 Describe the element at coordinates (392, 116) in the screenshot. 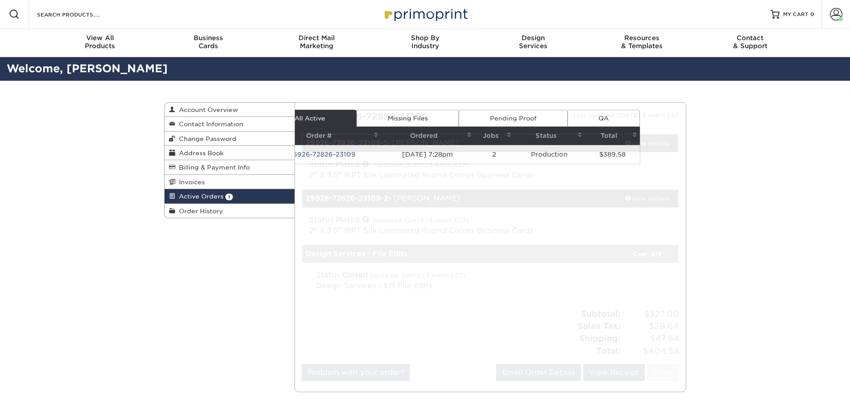

I see `div: Order 25926-72826-23109` at that location.